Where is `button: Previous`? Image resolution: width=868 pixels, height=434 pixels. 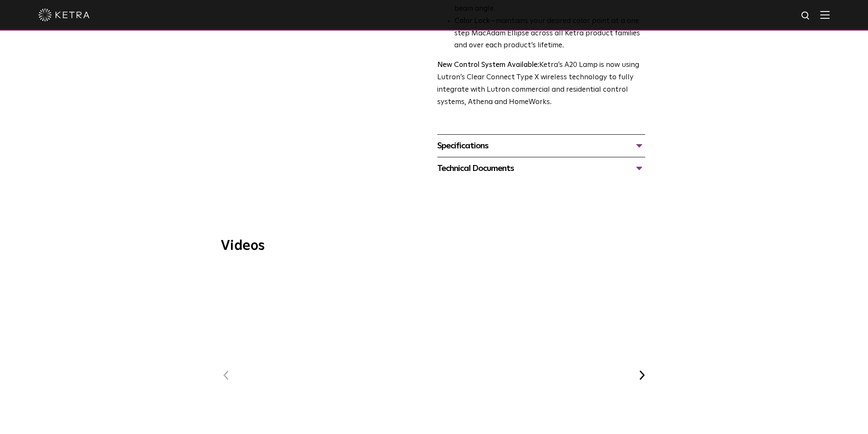
button: Previous is located at coordinates (226, 376).